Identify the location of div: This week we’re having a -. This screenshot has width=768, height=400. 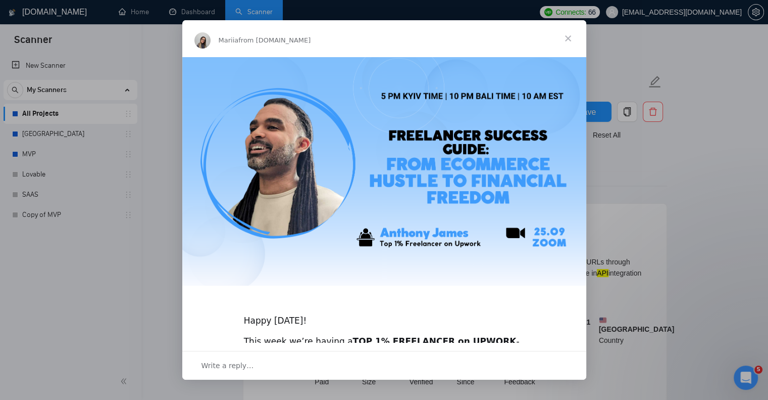
(384, 348).